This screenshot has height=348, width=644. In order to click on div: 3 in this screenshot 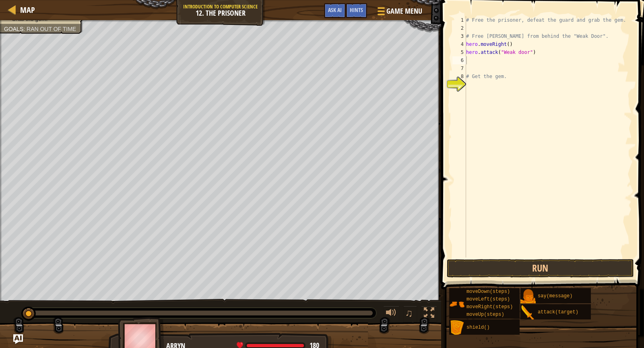, I will do `click(459, 36)`.